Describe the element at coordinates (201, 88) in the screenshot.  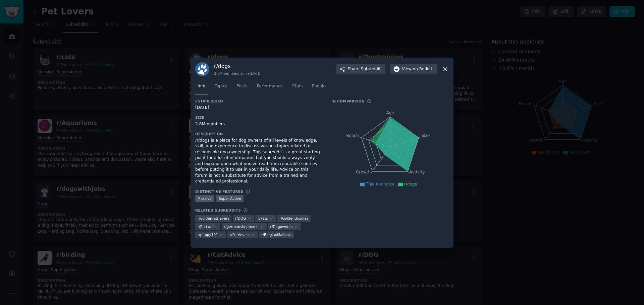
I see `a: Info` at that location.